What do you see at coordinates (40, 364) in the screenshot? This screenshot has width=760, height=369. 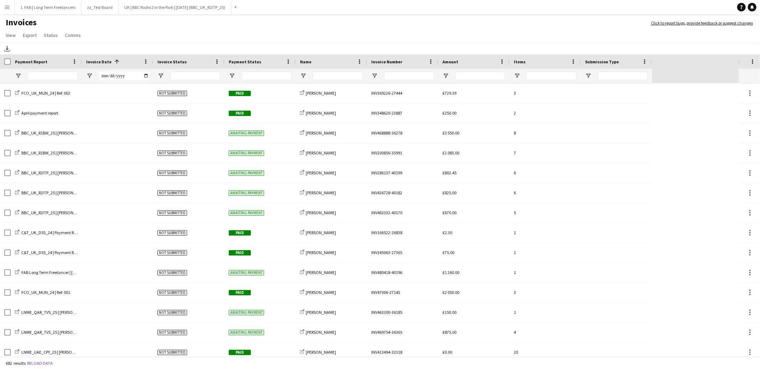 I see `button: Reload data` at bounding box center [40, 364].